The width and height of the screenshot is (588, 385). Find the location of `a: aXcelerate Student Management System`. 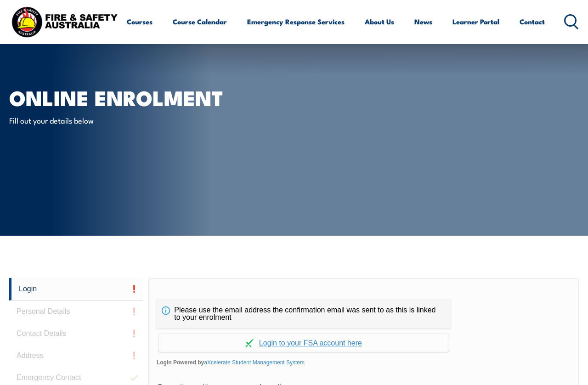

a: aXcelerate Student Management System is located at coordinates (254, 363).